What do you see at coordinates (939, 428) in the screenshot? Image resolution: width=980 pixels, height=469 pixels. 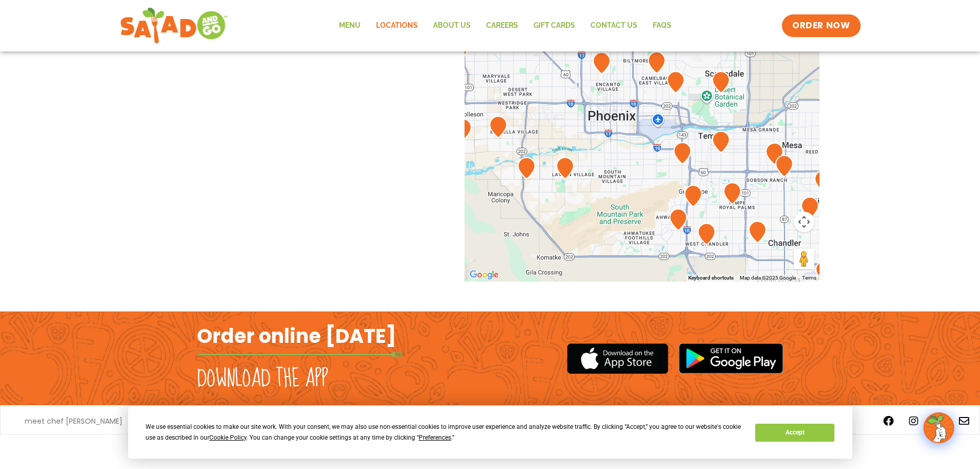 I see `img: wpChatIcon` at bounding box center [939, 428].